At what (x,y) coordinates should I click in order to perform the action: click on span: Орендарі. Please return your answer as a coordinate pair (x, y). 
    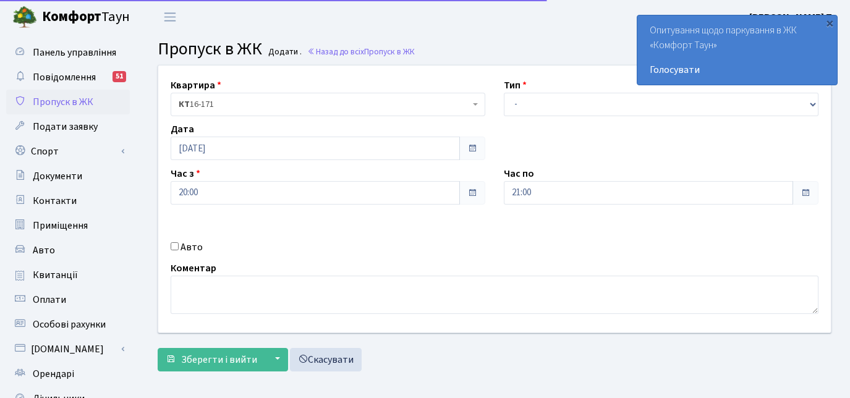
    Looking at the image, I should click on (53, 374).